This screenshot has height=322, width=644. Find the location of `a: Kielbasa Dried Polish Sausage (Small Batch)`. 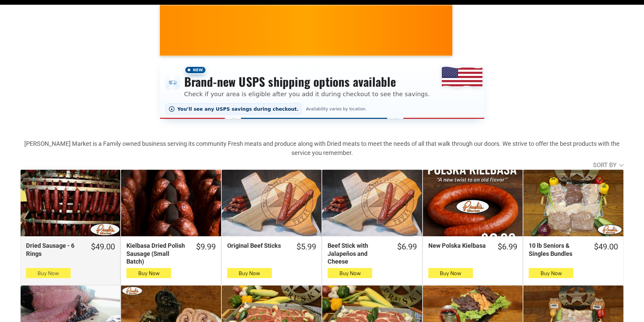

a: Kielbasa Dried Polish Sausage (Small Batch) is located at coordinates (171, 203).